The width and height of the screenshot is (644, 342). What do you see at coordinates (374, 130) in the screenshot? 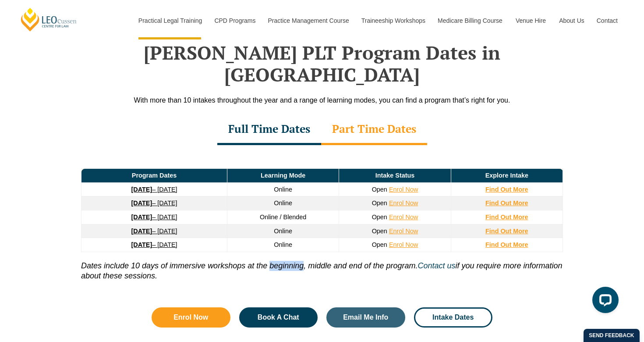
I see `div: Part Time Dates` at bounding box center [374, 130].